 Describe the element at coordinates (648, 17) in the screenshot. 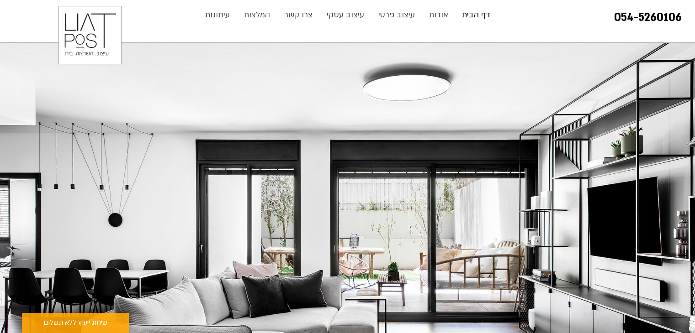

I see `a: 054-5260106` at that location.